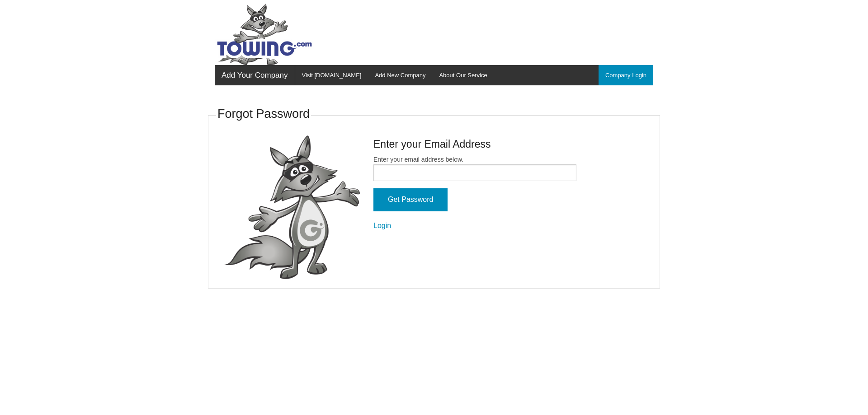 The width and height of the screenshot is (868, 415). I want to click on input: Enter your email address below., so click(475, 172).